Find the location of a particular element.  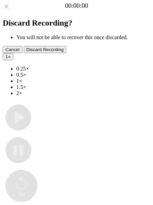

li: 0.5× is located at coordinates (84, 75).